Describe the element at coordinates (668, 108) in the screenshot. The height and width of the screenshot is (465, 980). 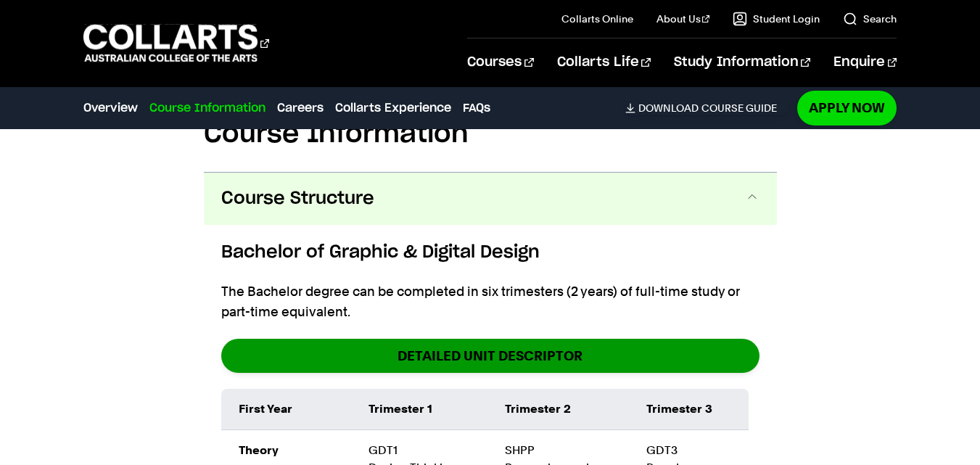
I see `span: Download` at that location.